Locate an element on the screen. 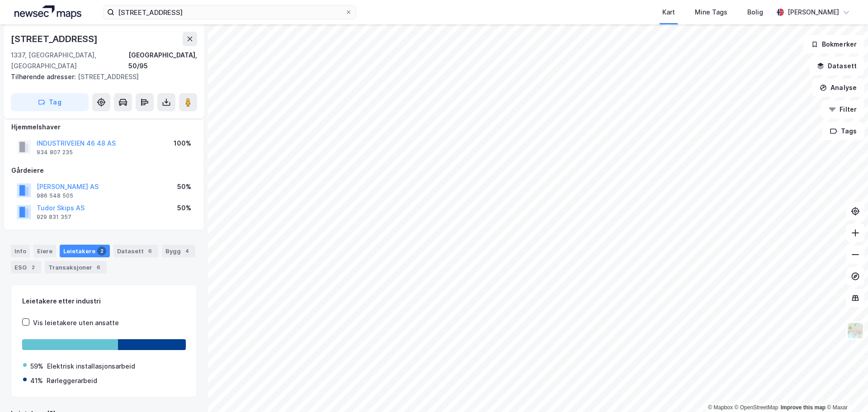  a: Improve this map is located at coordinates (803, 408).